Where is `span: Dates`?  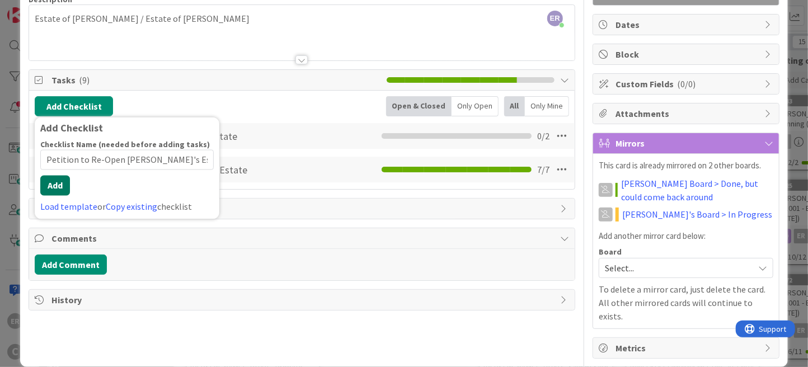 span: Dates is located at coordinates (687, 25).